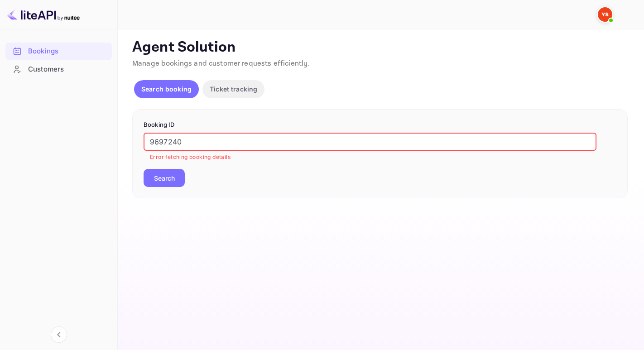 This screenshot has width=644, height=350. Describe the element at coordinates (164, 178) in the screenshot. I see `button: Search` at that location.